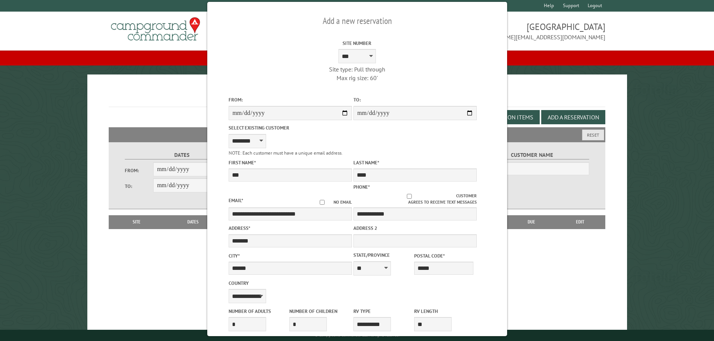  What do you see at coordinates (258, 311) in the screenshot?
I see `label: Number of Adults` at bounding box center [258, 311].